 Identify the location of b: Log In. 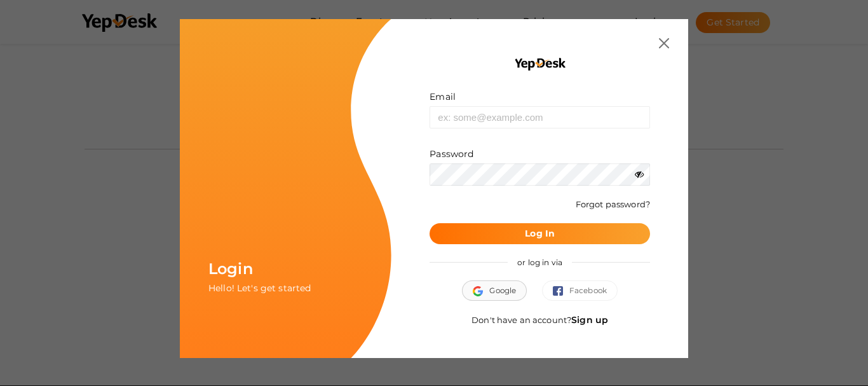
(539, 233).